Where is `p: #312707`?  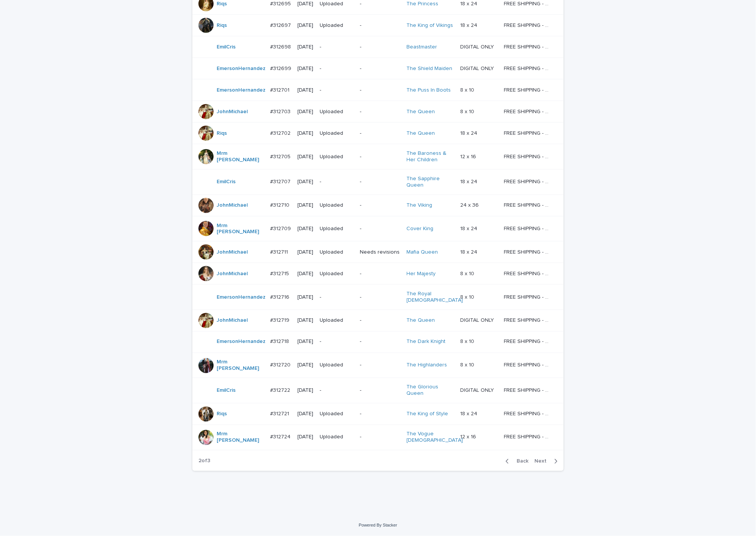 p: #312707 is located at coordinates (281, 181).